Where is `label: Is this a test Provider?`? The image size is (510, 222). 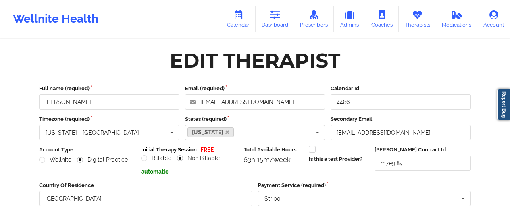 label: Is this a test Provider? is located at coordinates (336, 159).